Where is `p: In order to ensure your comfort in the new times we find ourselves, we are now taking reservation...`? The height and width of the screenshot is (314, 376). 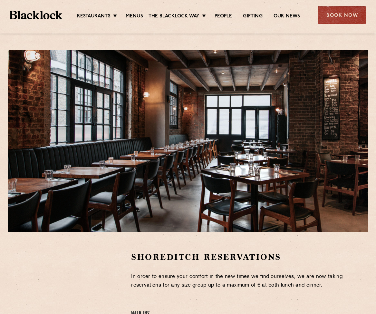 p: In order to ensure your comfort in the new times we find ourselves, we are now taking reservation... is located at coordinates (250, 281).